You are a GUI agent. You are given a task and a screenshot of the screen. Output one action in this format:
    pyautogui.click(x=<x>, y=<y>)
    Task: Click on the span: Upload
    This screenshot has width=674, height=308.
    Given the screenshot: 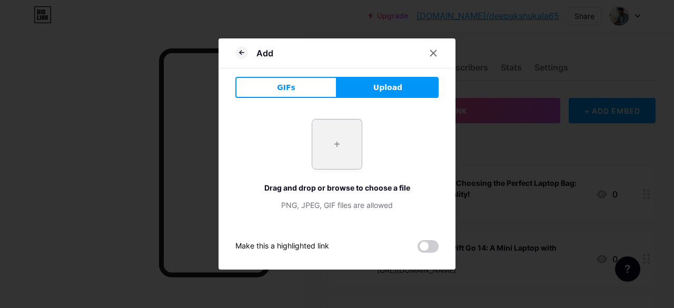 What is the action you would take?
    pyautogui.click(x=387, y=87)
    